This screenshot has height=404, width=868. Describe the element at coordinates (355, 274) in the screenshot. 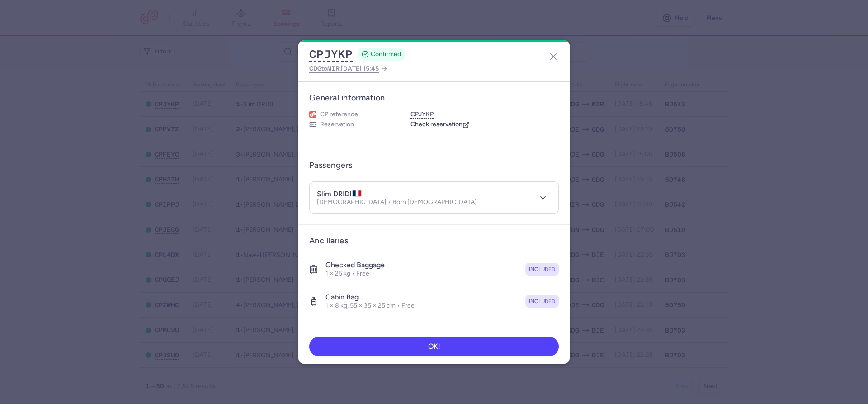

I see `p: 1 × 25 kg • Free` at that location.